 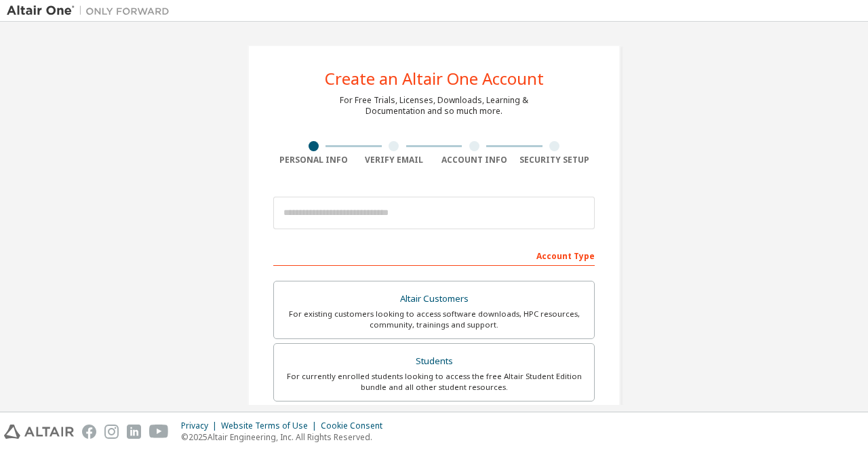 What do you see at coordinates (158, 431) in the screenshot?
I see `img: youtube.svg` at bounding box center [158, 431].